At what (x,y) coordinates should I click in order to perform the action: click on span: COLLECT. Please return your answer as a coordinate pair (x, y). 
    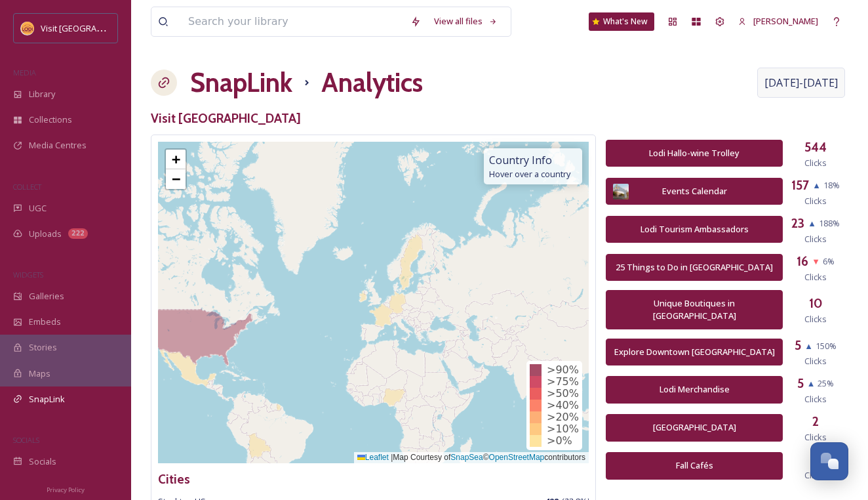
    Looking at the image, I should click on (27, 186).